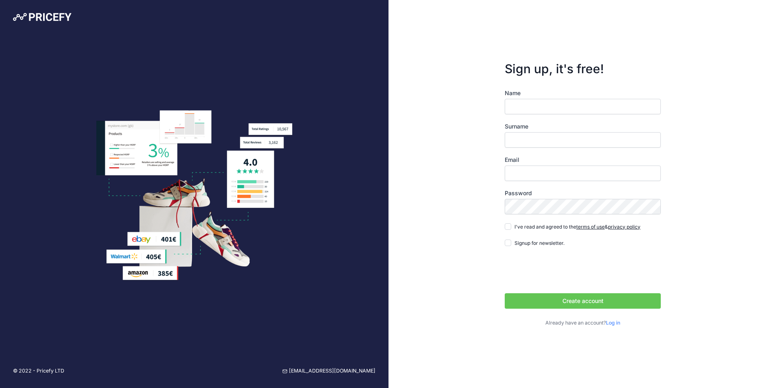 This screenshot has height=388, width=777. Describe the element at coordinates (583, 323) in the screenshot. I see `p: Already have an account?` at that location.